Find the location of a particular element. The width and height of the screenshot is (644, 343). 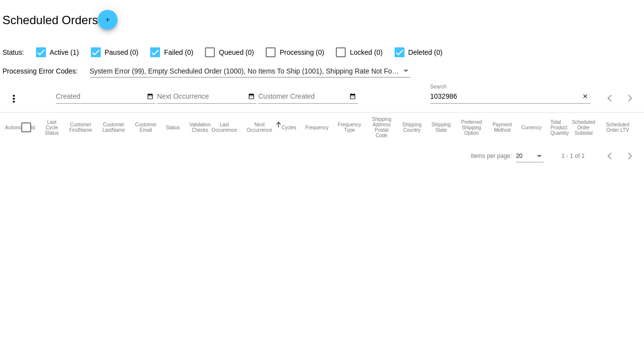

span: 20 is located at coordinates (519, 156).